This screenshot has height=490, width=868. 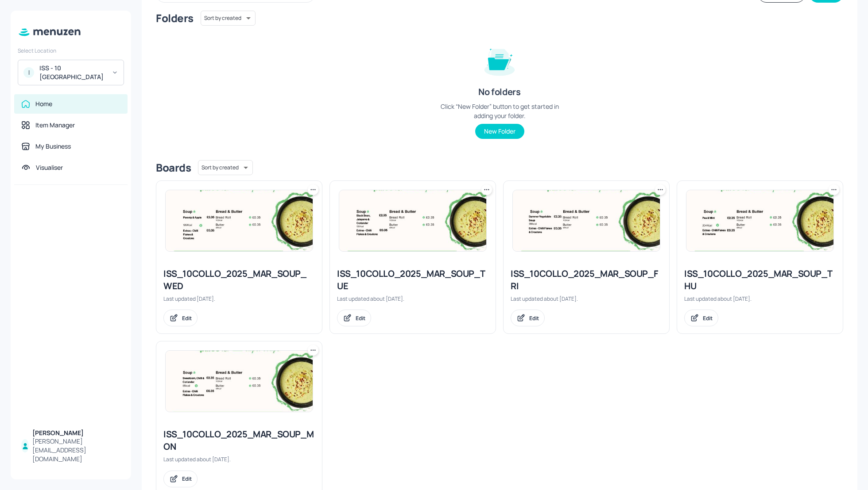 What do you see at coordinates (413, 221) in the screenshot?
I see `img: 2025-08-12-1754986775310i1zaunwo57p.jpeg` at bounding box center [413, 221].